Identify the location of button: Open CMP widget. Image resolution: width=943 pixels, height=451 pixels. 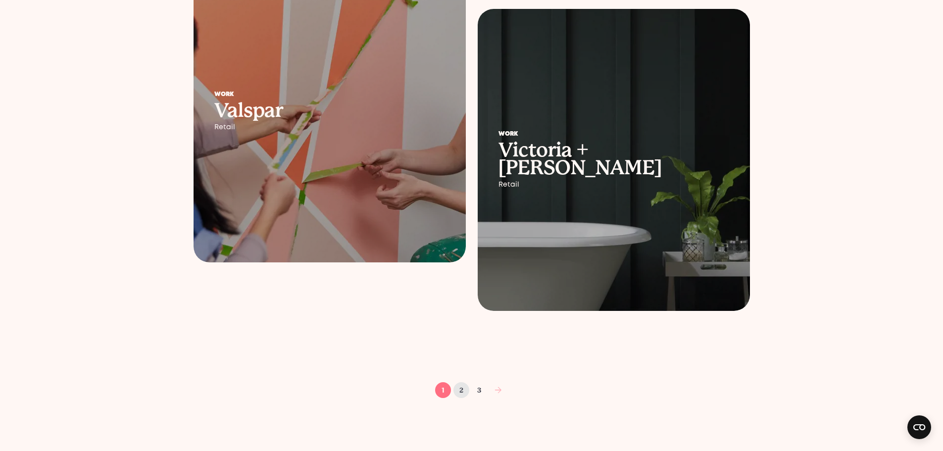
(919, 427).